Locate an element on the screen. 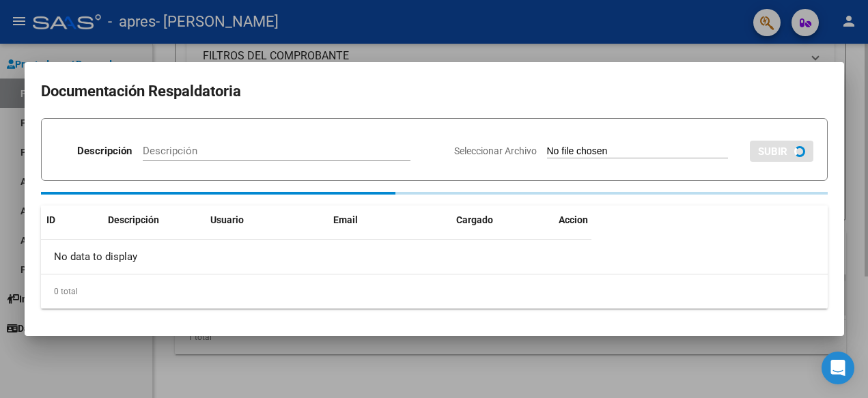 The width and height of the screenshot is (868, 398). datatable-header-cell: Usuario is located at coordinates (266, 219).